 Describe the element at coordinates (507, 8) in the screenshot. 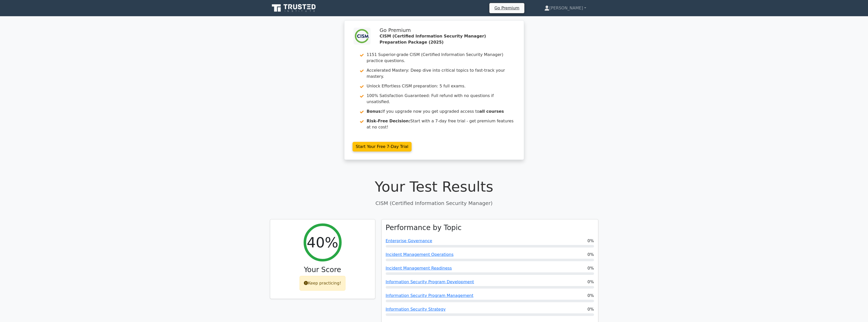

I see `a: Go Premium` at that location.